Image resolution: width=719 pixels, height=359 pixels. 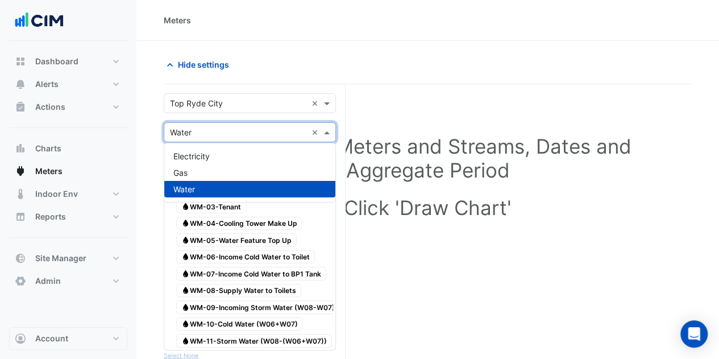 I want to click on app-icon: Site Manager, so click(x=20, y=258).